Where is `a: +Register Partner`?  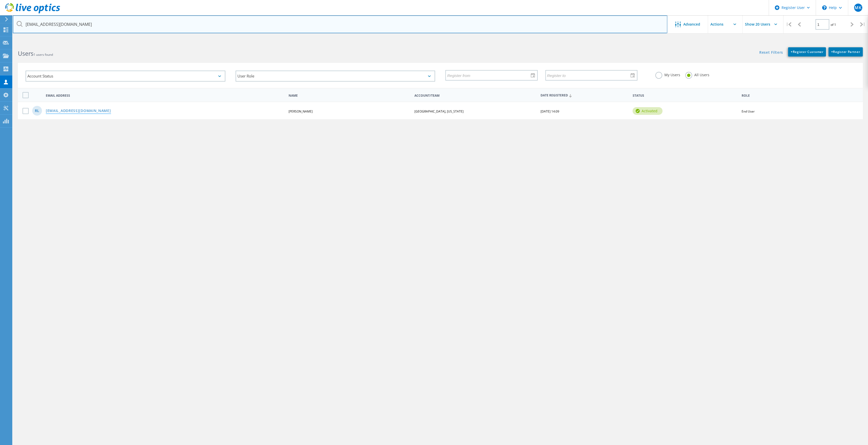
a: +Register Partner is located at coordinates (846, 52).